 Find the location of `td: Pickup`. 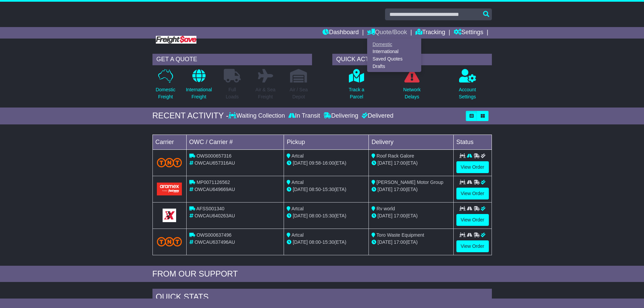

td: Pickup is located at coordinates (326, 142).